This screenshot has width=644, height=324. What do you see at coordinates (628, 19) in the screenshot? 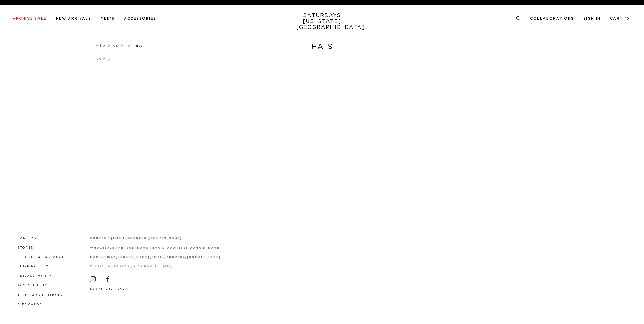
I see `small: 0` at bounding box center [628, 19].